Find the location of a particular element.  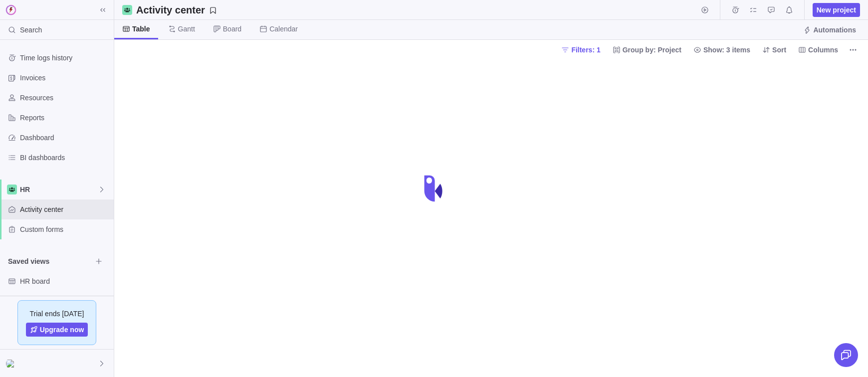

span: Dashboard is located at coordinates (65, 138).